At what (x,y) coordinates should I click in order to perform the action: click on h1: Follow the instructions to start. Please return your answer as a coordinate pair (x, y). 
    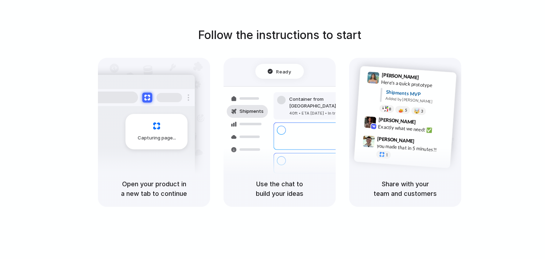
    Looking at the image, I should click on (280, 35).